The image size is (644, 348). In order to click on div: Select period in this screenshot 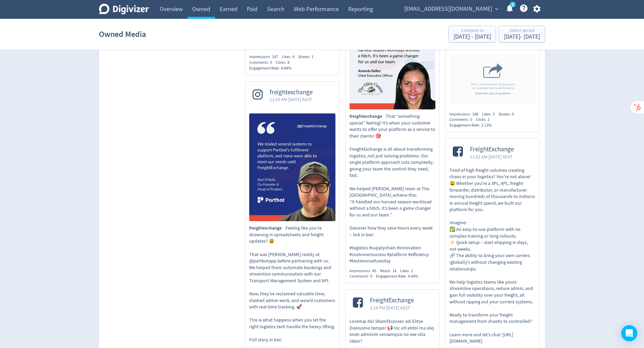, I will do `click(522, 31)`.